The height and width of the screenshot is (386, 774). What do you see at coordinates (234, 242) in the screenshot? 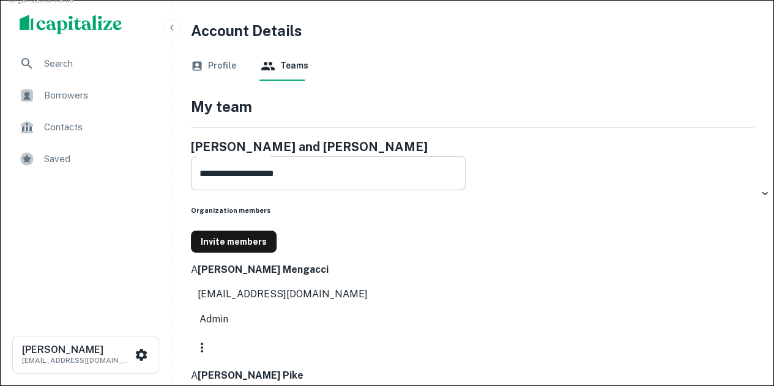
I see `button: Invite members` at bounding box center [234, 242].